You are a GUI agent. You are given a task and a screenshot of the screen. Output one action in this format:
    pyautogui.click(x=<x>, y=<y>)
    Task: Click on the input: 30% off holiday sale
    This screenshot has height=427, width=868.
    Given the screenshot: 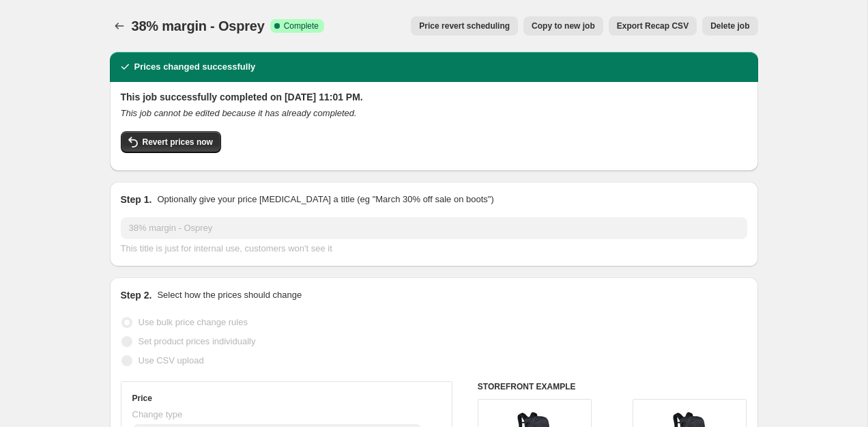 What is the action you would take?
    pyautogui.click(x=434, y=228)
    